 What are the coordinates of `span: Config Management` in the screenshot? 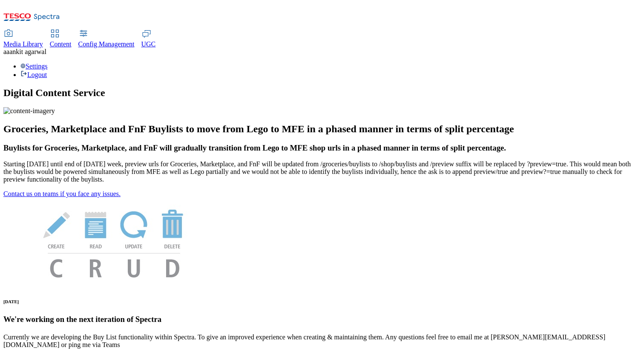 It's located at (106, 44).